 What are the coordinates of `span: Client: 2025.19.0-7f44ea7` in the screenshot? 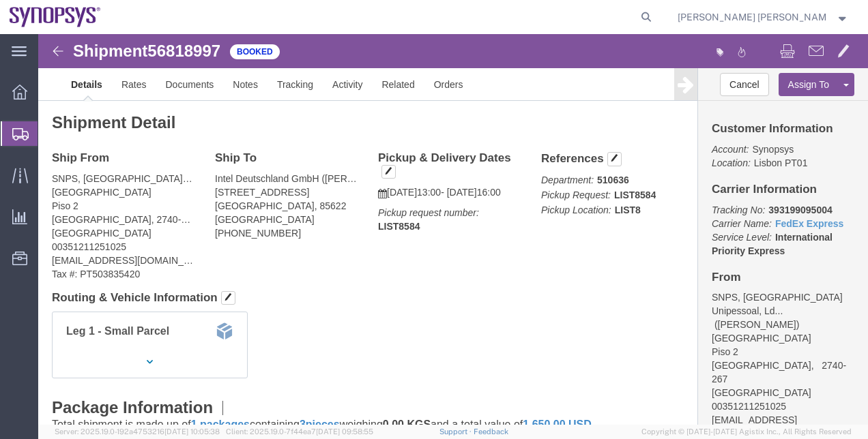 It's located at (299, 432).